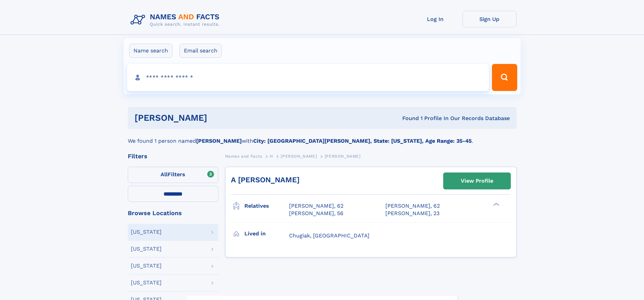 This screenshot has height=300, width=644. What do you see at coordinates (151, 51) in the screenshot?
I see `label: Name search` at bounding box center [151, 51].